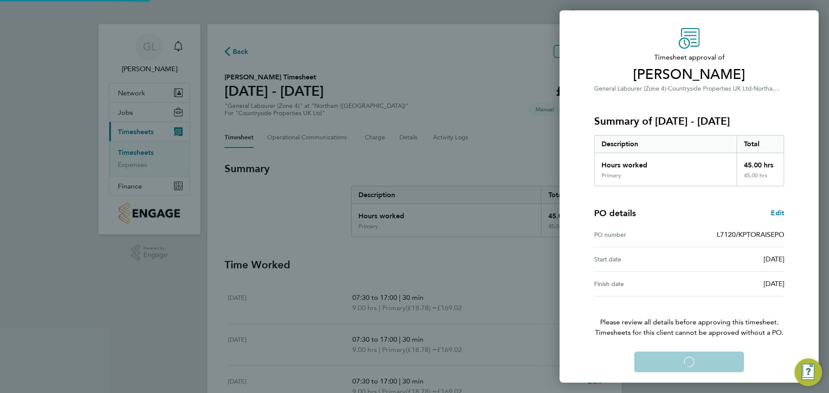  What do you see at coordinates (750, 234) in the screenshot?
I see `span: L7120/KPTORAISEPO` at bounding box center [750, 234].